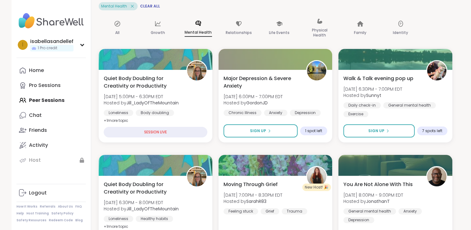 This screenshot has height=230, width=471. Describe the element at coordinates (317, 177) in the screenshot. I see `img: SarahR83` at that location.